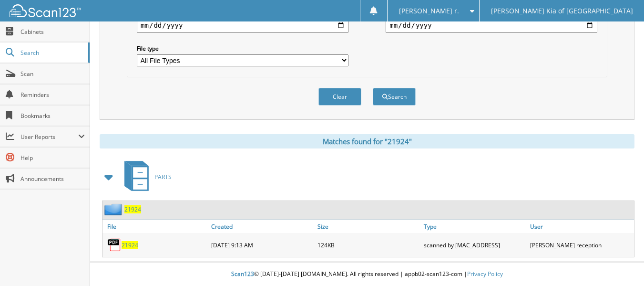 This screenshot has width=644, height=286. I want to click on img: PDF.png, so click(115, 245).